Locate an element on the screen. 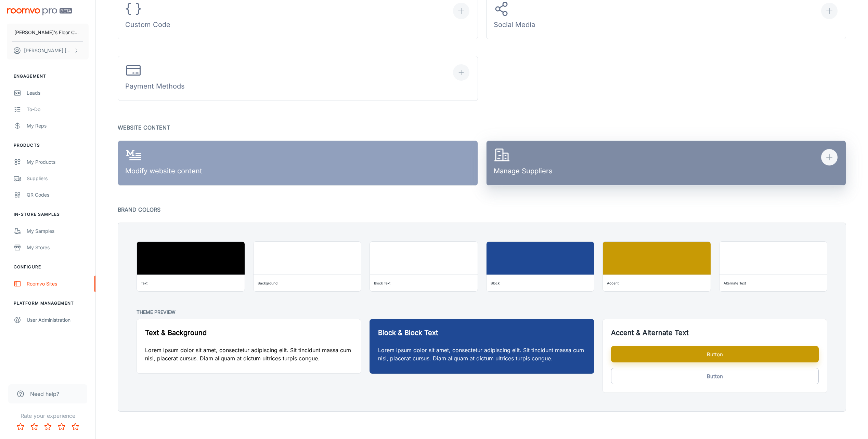 This screenshot has width=868, height=439. p: Brand Colors is located at coordinates (482, 210).